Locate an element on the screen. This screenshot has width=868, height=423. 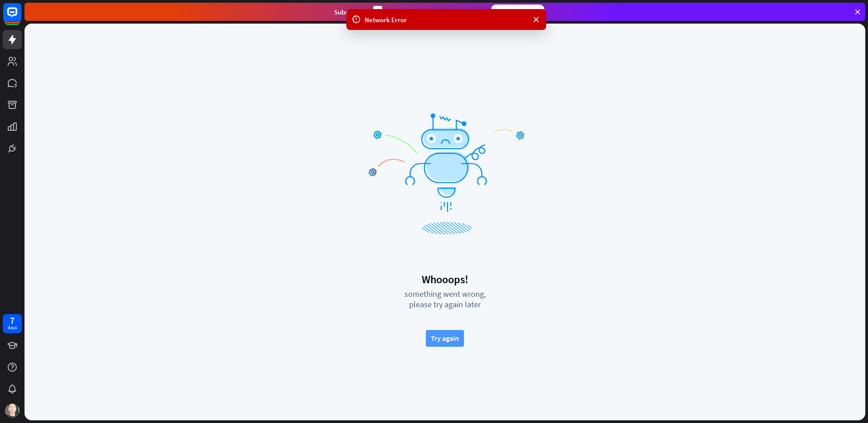
div: please try again later is located at coordinates (445, 304).